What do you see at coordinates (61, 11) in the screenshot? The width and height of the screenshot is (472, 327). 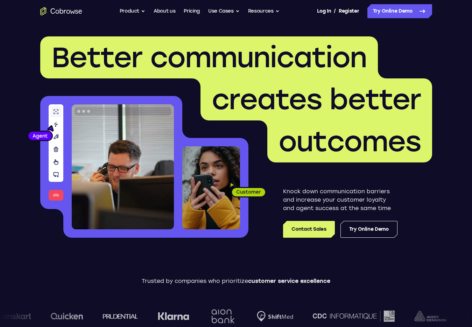 I see `a: Go to the home page` at bounding box center [61, 11].